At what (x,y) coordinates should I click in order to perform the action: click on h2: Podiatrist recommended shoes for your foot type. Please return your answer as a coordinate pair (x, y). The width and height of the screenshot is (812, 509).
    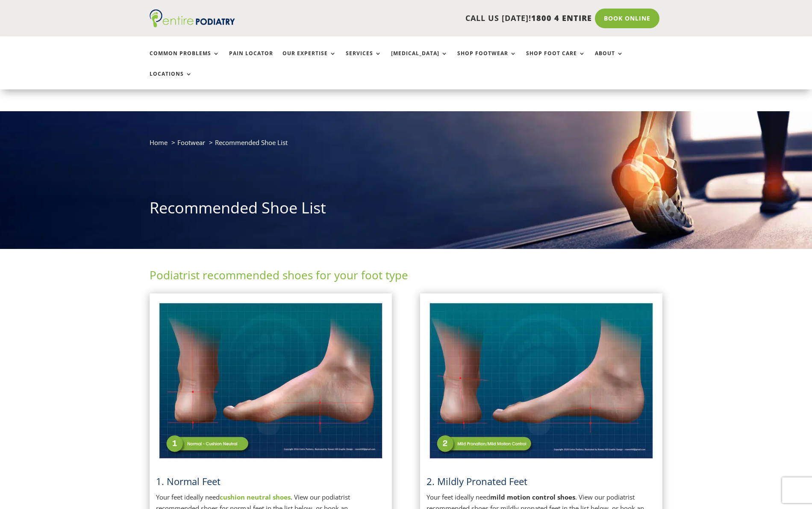
    Looking at the image, I should click on (406, 277).